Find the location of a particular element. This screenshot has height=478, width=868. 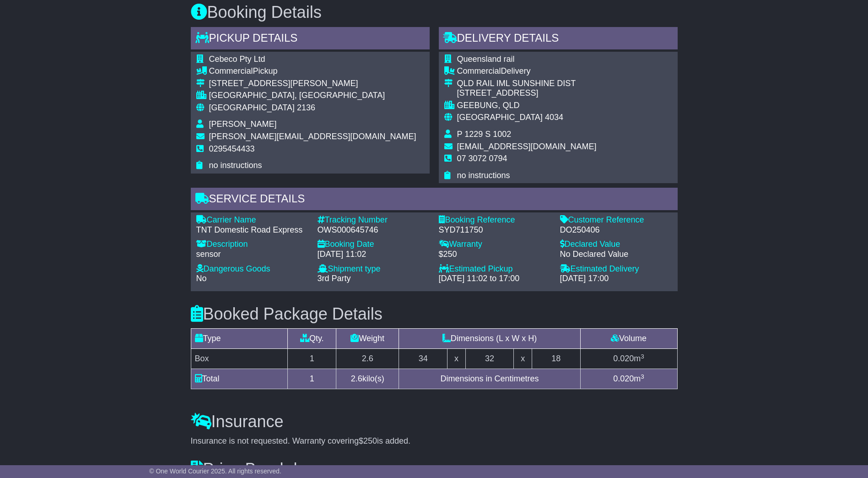

td: Box is located at coordinates (239, 359).